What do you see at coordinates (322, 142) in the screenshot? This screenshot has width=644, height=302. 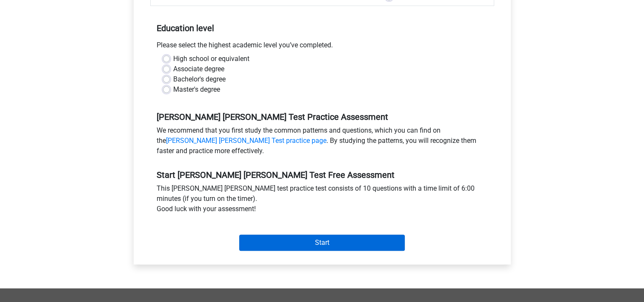 I see `div: We recommend that you first study the common patterns and questions, which you can find on the . ...` at bounding box center [322, 142].